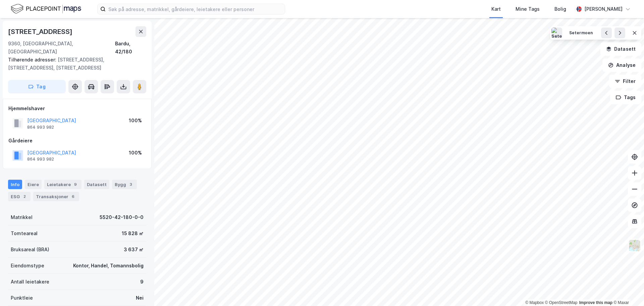 The width and height of the screenshot is (644, 306). What do you see at coordinates (560, 9) in the screenshot?
I see `div: Bolig` at bounding box center [560, 9].